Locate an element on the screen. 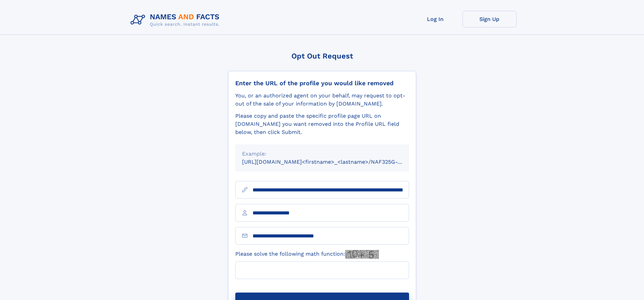 Image resolution: width=644 pixels, height=300 pixels. img: Logo Names and Facts is located at coordinates (177, 20).